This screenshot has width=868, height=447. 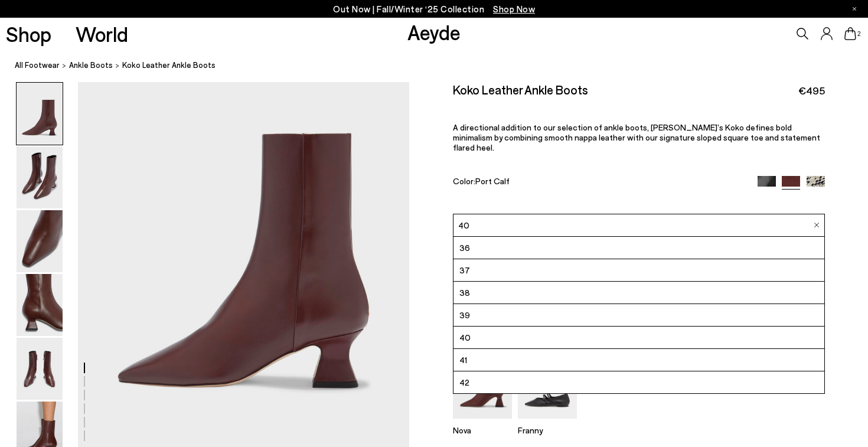 What do you see at coordinates (521, 89) in the screenshot?
I see `h2: Koko Leather Ankle Boots` at bounding box center [521, 89].